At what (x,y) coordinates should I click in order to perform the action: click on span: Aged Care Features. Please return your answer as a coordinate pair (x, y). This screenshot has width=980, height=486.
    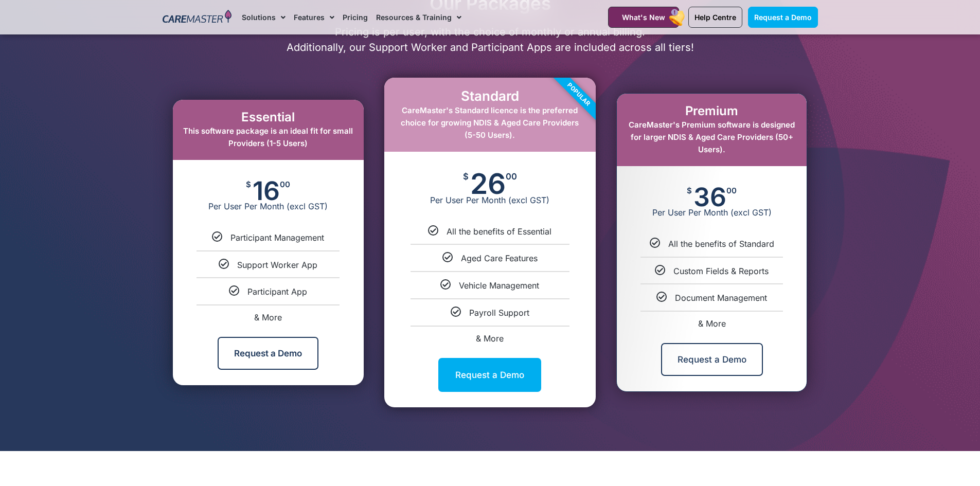
    Looking at the image, I should click on (499, 258).